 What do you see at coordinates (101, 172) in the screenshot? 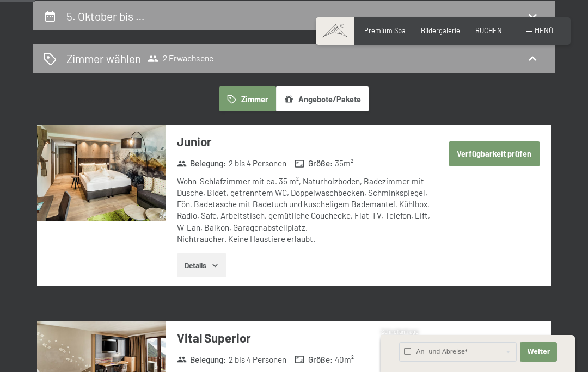
I see `img: mss_renderimg.php` at bounding box center [101, 172].